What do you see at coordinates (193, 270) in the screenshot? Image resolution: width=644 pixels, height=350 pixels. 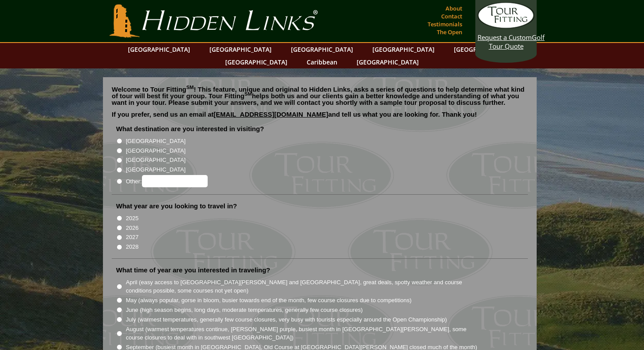 I see `label: What time of year are you interested in traveling?` at bounding box center [193, 270].